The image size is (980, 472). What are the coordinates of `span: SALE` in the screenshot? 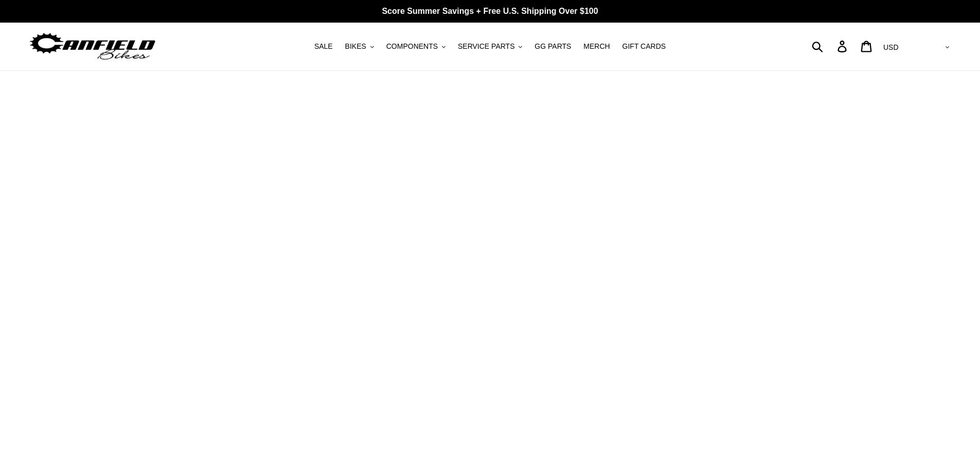 It's located at (324, 46).